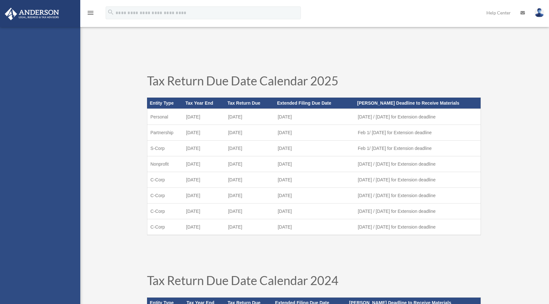 This screenshot has height=304, width=549. I want to click on a: menu, so click(91, 14).